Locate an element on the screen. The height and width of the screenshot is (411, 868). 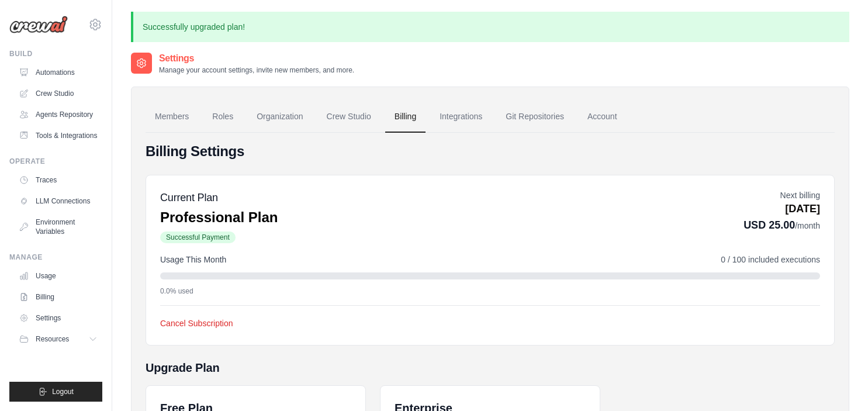
span: Successful Payment is located at coordinates (198, 238).